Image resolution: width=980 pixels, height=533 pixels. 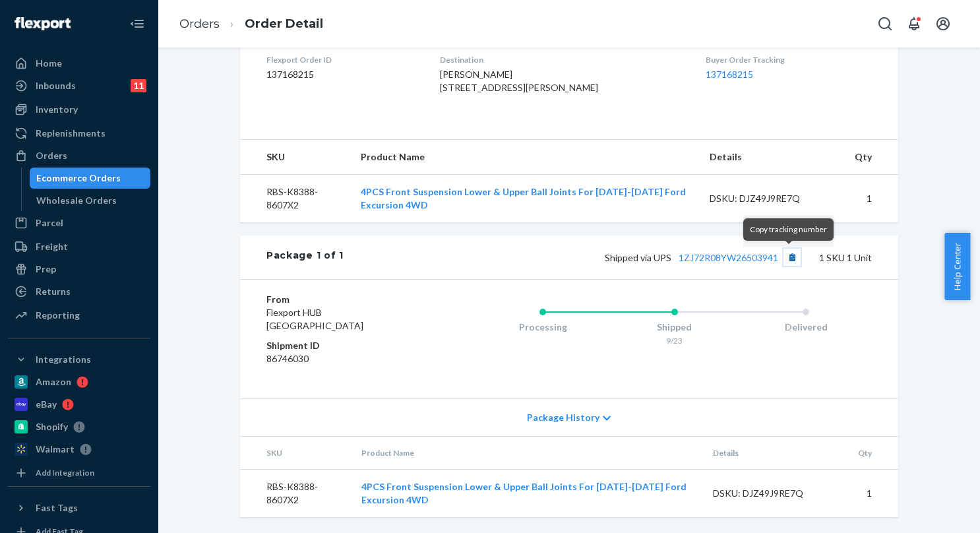 What do you see at coordinates (49, 223) in the screenshot?
I see `div: Parcel` at bounding box center [49, 223].